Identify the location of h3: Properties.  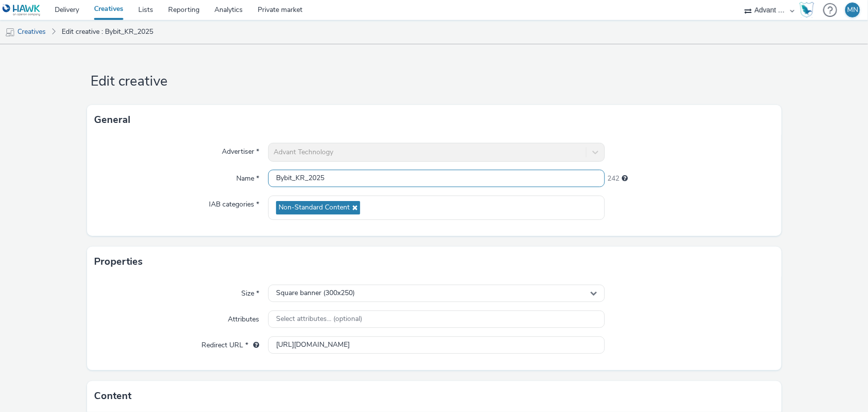
(119, 262).